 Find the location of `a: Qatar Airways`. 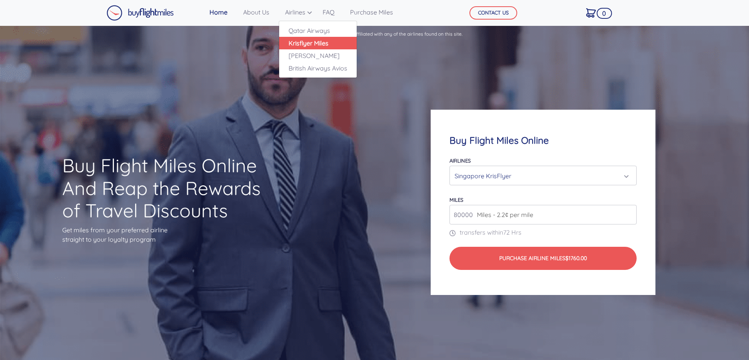

a: Qatar Airways is located at coordinates (318, 31).